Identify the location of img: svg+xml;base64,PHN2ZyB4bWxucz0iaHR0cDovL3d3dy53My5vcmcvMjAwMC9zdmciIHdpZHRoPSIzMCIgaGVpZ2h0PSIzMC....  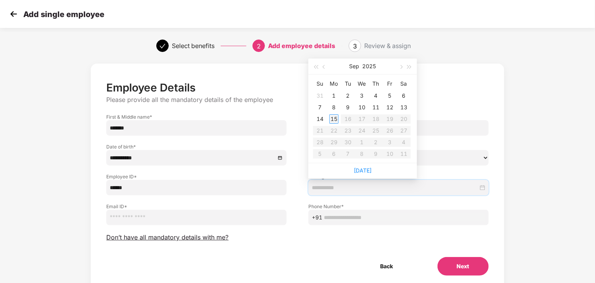
(14, 14).